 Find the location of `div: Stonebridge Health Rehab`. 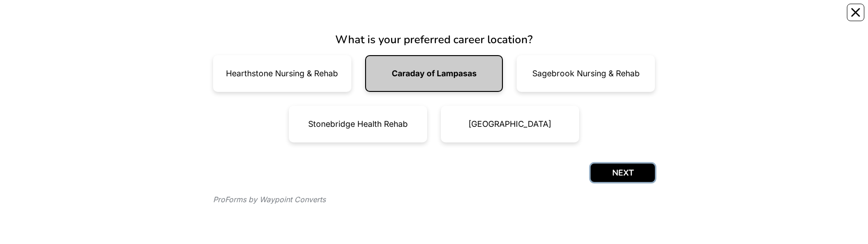

div: Stonebridge Health Rehab is located at coordinates (358, 124).